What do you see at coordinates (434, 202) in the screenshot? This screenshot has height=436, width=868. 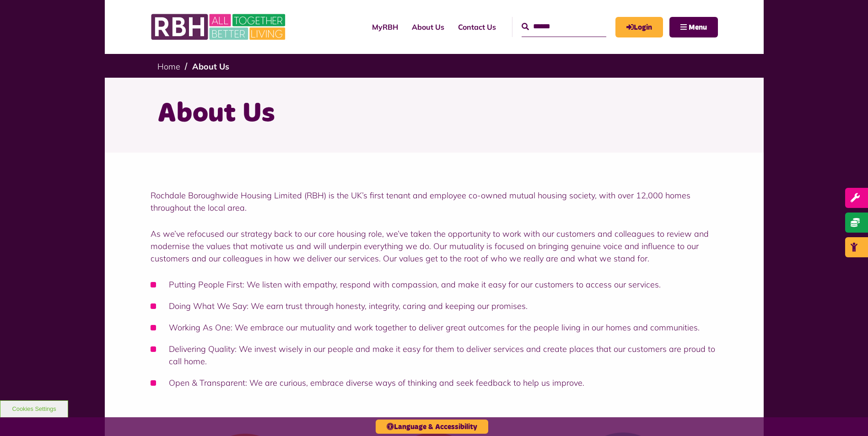 I see `p: Rochdale Boroughwide Housing Limited (RBH) is the UK’s first tenant and employee co-owned mutual ...` at bounding box center [434, 202].